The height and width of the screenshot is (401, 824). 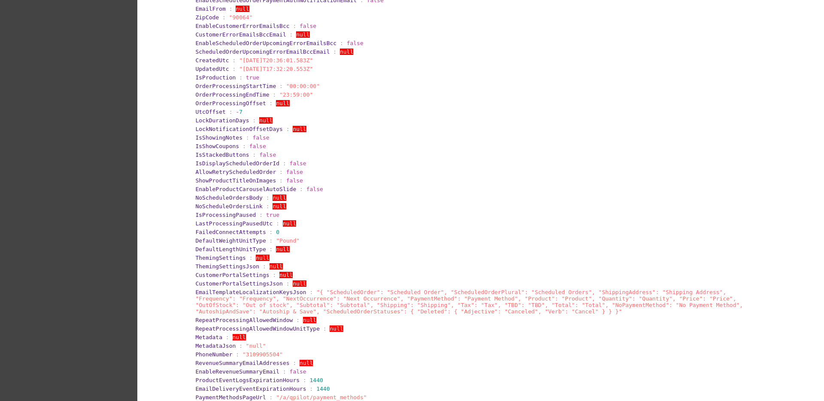 I want to click on span: ProductEventLogsExpirationHours, so click(x=247, y=380).